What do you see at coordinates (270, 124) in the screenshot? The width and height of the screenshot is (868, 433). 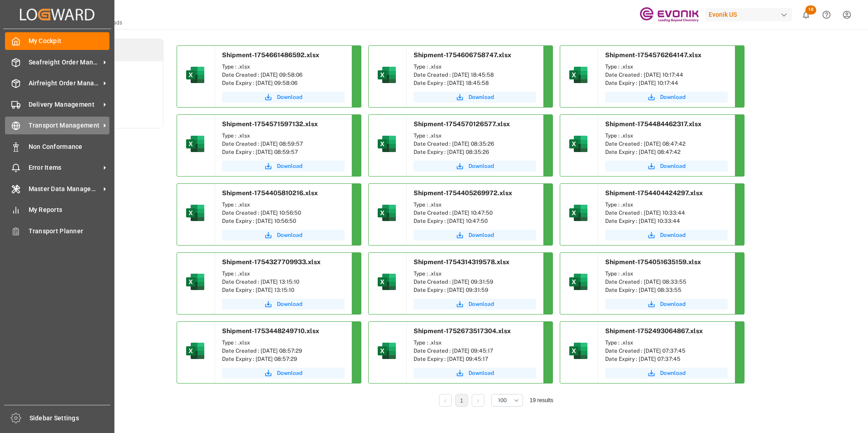 I see `span: Shipment-1754571597132.xlsx` at bounding box center [270, 124].